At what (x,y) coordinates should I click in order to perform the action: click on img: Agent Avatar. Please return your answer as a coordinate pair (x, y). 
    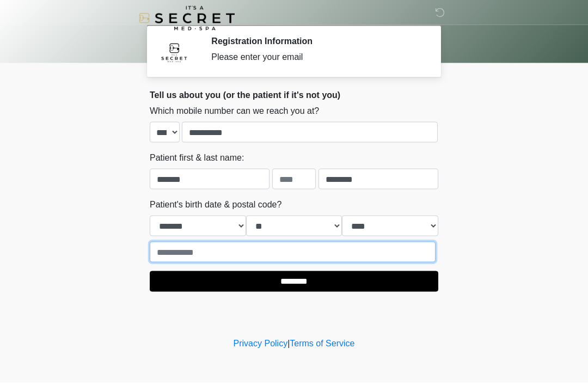
    Looking at the image, I should click on (174, 55).